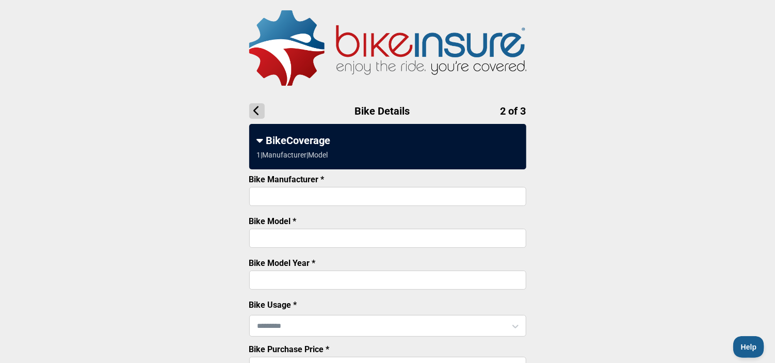 The height and width of the screenshot is (363, 775). I want to click on label: Bike Purchase Price *, so click(289, 349).